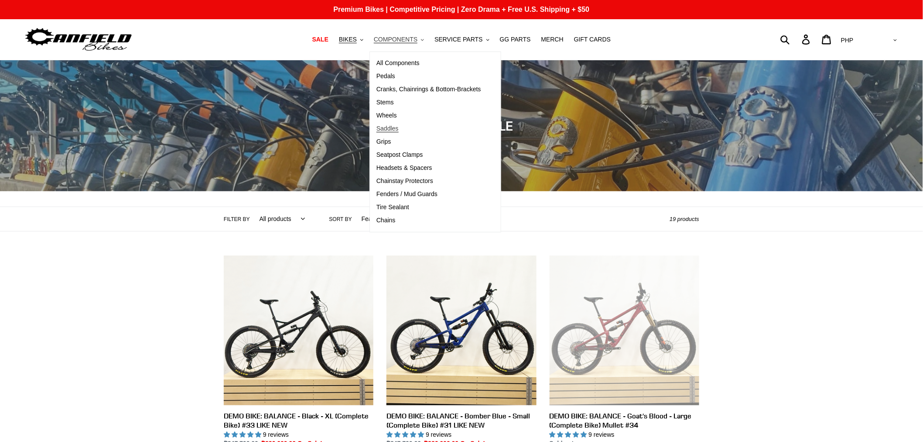 Image resolution: width=923 pixels, height=442 pixels. I want to click on span: GG PARTS, so click(515, 39).